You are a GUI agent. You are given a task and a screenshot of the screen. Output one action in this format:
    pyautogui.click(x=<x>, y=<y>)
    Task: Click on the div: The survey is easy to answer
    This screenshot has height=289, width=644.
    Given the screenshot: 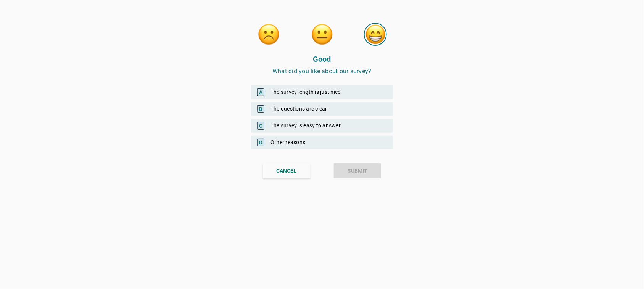 What is the action you would take?
    pyautogui.click(x=322, y=126)
    